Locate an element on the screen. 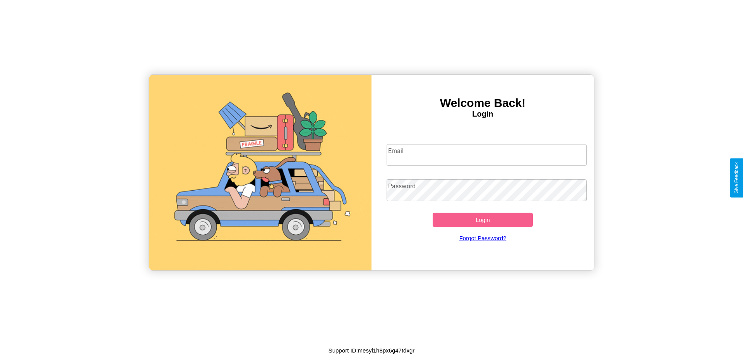 The width and height of the screenshot is (743, 356). h4: Login is located at coordinates (482, 114).